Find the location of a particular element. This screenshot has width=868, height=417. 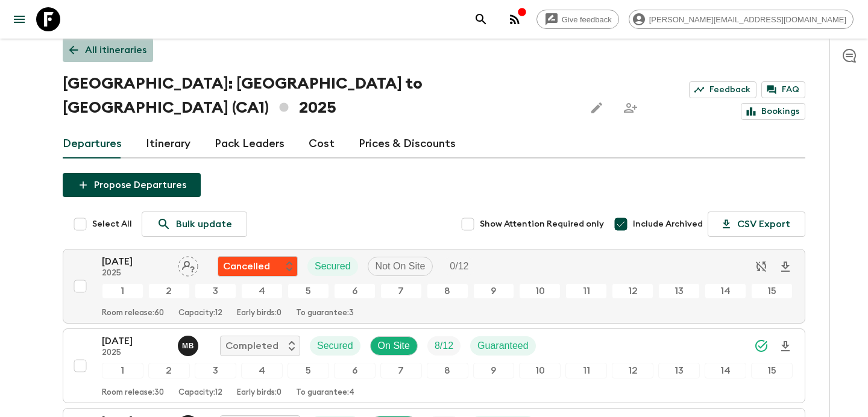

p: To guarantee: 4 is located at coordinates (325, 393).